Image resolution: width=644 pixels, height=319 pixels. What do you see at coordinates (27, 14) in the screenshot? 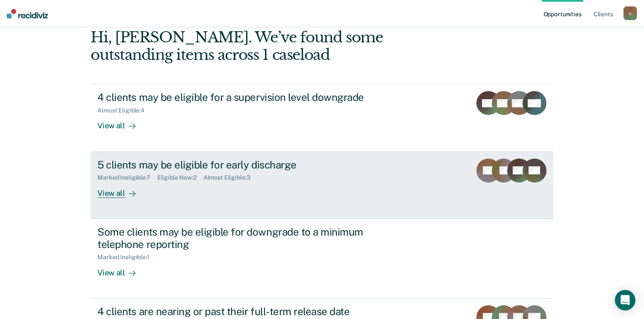
I see `img: Recidiviz` at bounding box center [27, 14].